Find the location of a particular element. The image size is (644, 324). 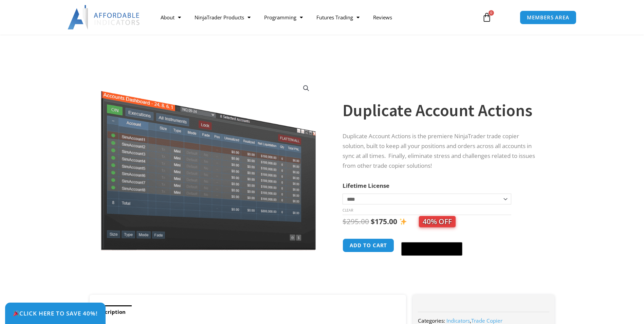

label: Lifetime License is located at coordinates (366, 186).